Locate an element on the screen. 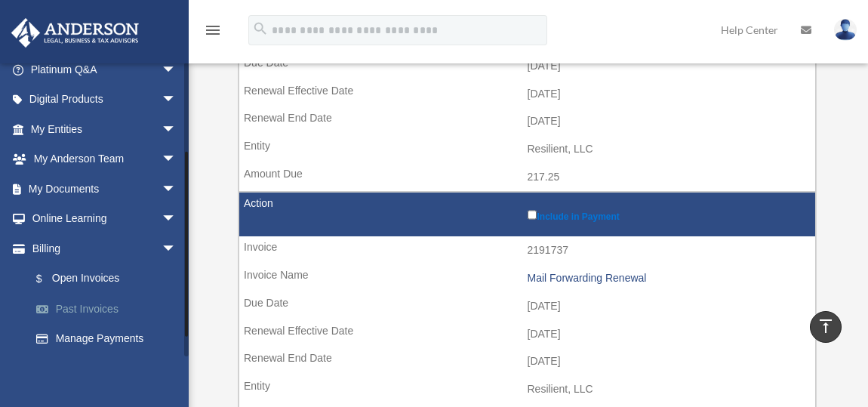  i: menu is located at coordinates (213, 30).